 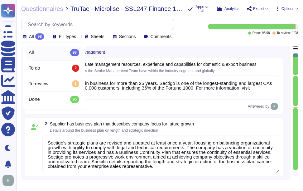 I want to click on div: To review, so click(x=54, y=84).